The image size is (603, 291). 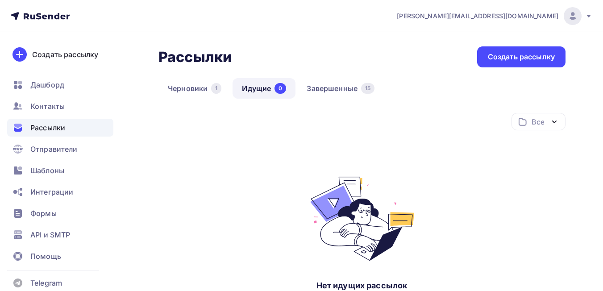 What do you see at coordinates (60, 85) in the screenshot?
I see `a: Дашборд` at bounding box center [60, 85].